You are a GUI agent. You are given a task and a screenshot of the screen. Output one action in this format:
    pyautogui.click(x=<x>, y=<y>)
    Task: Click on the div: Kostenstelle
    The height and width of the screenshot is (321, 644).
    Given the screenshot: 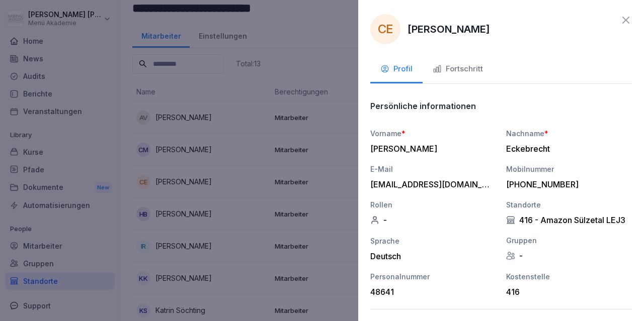 What is the action you would take?
    pyautogui.click(x=569, y=277)
    